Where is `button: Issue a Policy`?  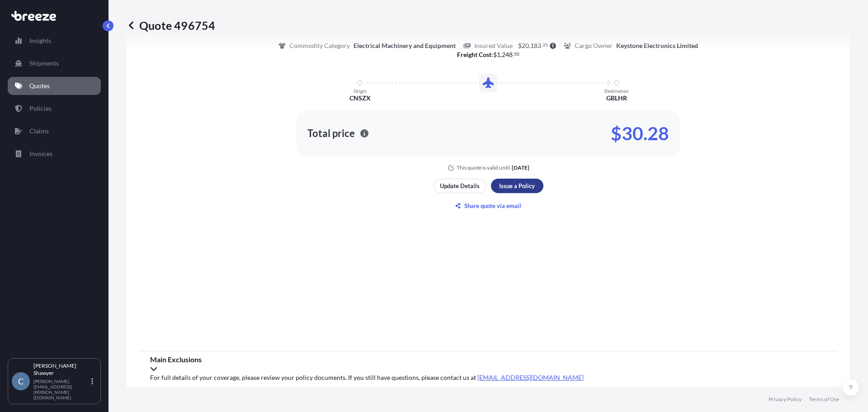
button: Issue a Policy is located at coordinates (517, 186).